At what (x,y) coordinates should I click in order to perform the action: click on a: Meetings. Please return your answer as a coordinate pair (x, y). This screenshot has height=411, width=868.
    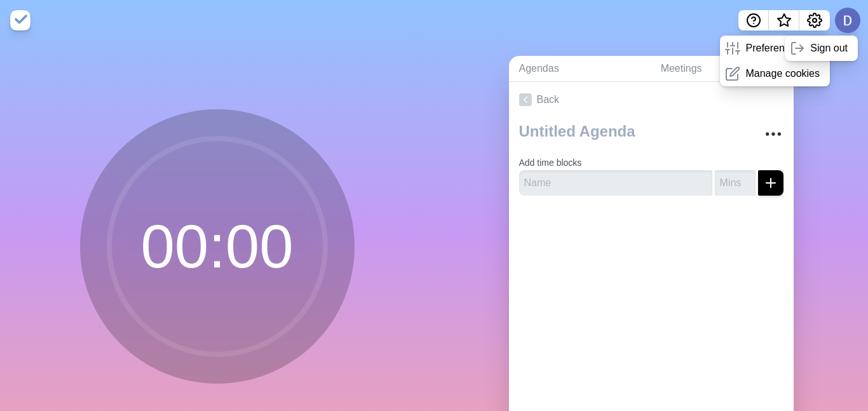
    Looking at the image, I should click on (722, 68).